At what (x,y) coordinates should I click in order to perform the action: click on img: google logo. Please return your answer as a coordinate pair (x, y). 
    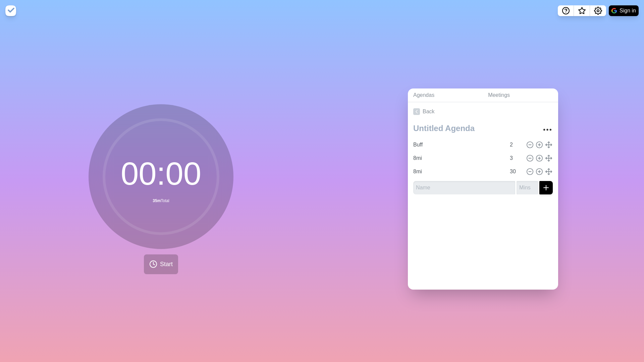
    Looking at the image, I should click on (614, 11).